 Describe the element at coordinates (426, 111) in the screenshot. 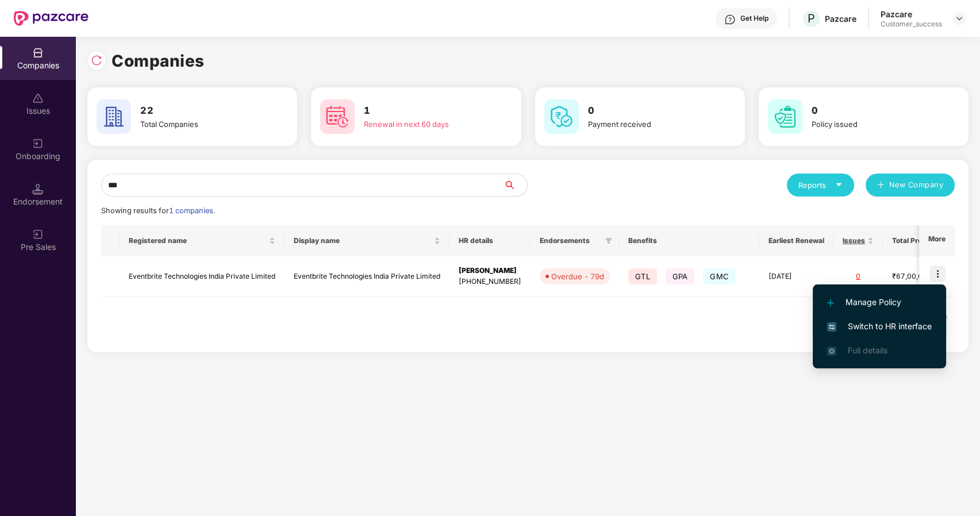

I see `h3: 1` at that location.